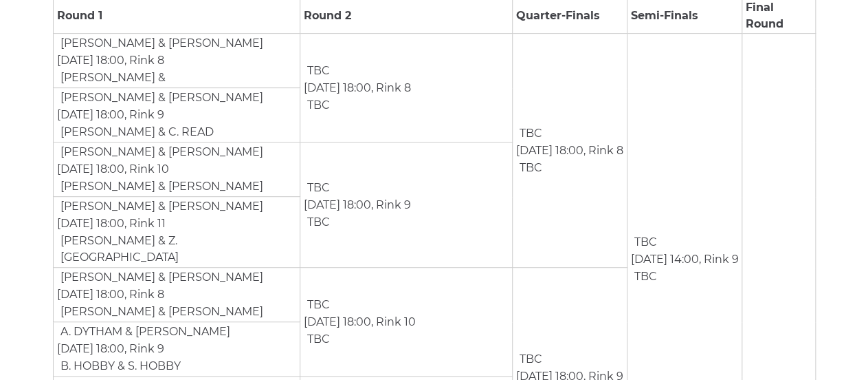 This screenshot has height=380, width=868. I want to click on td: B. HOBBY & S. HOBBY, so click(119, 366).